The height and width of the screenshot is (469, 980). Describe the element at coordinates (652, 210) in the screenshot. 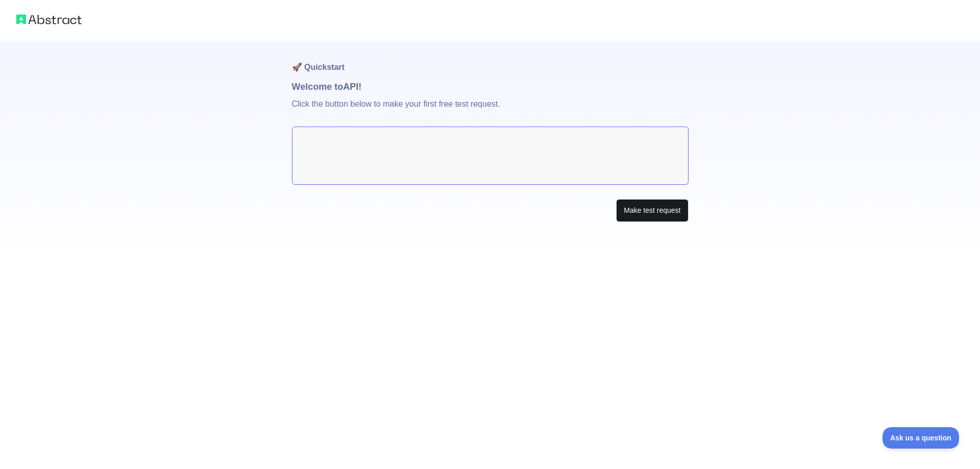

I see `button: Make test request` at that location.